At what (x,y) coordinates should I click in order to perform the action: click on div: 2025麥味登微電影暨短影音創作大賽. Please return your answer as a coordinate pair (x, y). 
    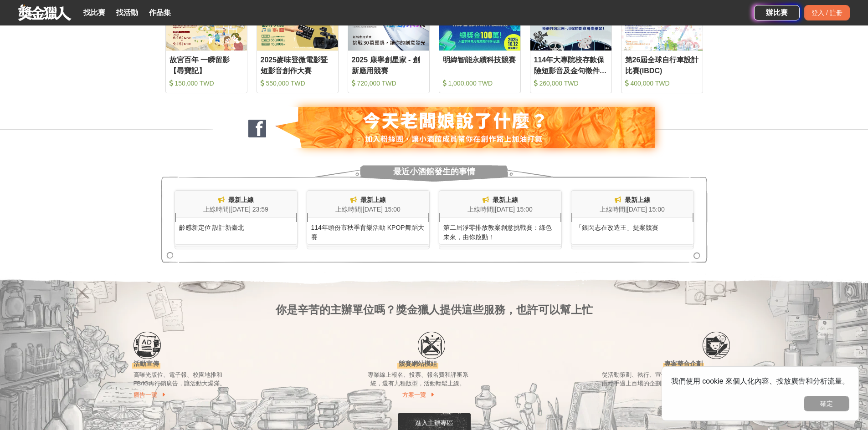
    Looking at the image, I should click on (297, 64).